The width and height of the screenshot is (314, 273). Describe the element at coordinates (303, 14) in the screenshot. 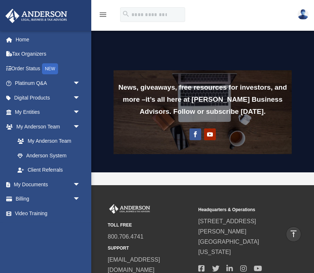

I see `img: User Pic` at that location.